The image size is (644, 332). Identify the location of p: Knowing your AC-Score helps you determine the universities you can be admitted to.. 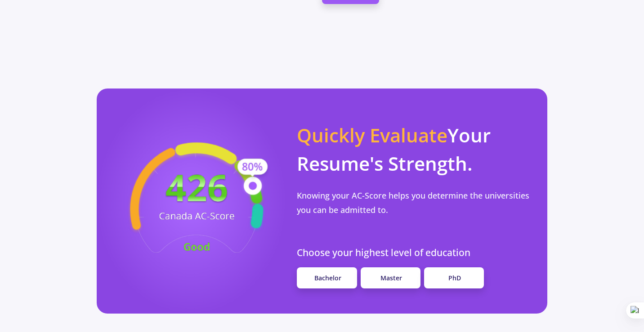
(416, 203).